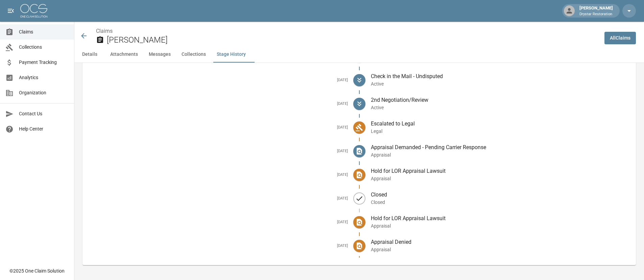 This screenshot has width=644, height=280. I want to click on span: Organization, so click(44, 93).